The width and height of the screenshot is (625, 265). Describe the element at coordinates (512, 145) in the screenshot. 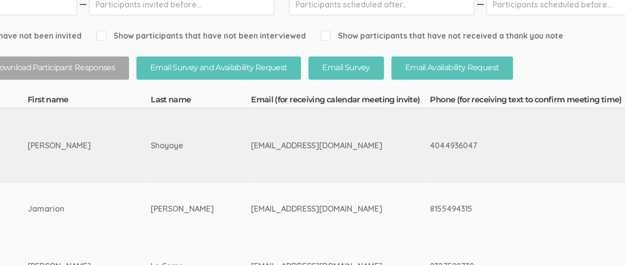

I see `div: 4044936047` at that location.